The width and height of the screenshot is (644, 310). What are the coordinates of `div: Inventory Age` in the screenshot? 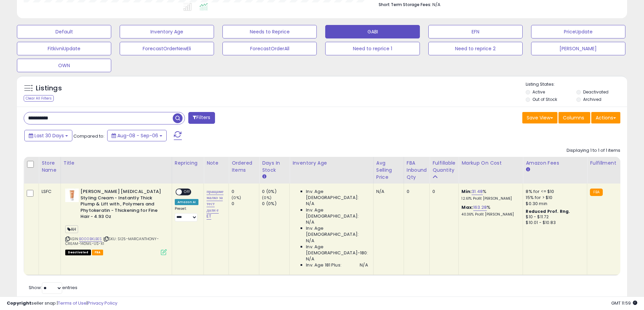 It's located at (331, 163).